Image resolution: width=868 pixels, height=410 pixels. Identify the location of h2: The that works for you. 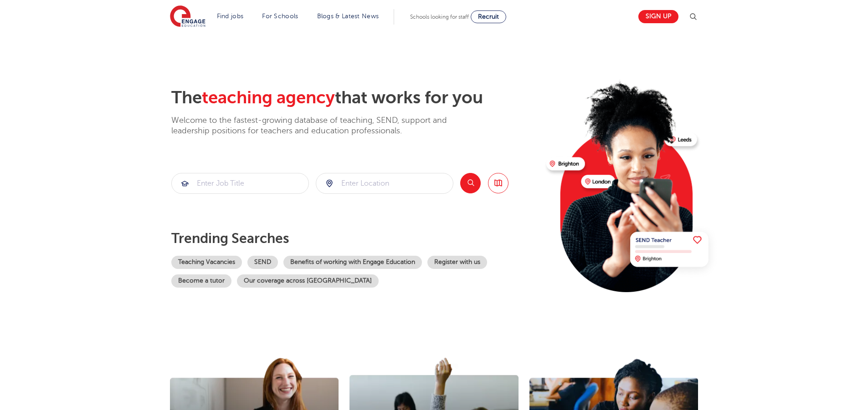
(355, 98).